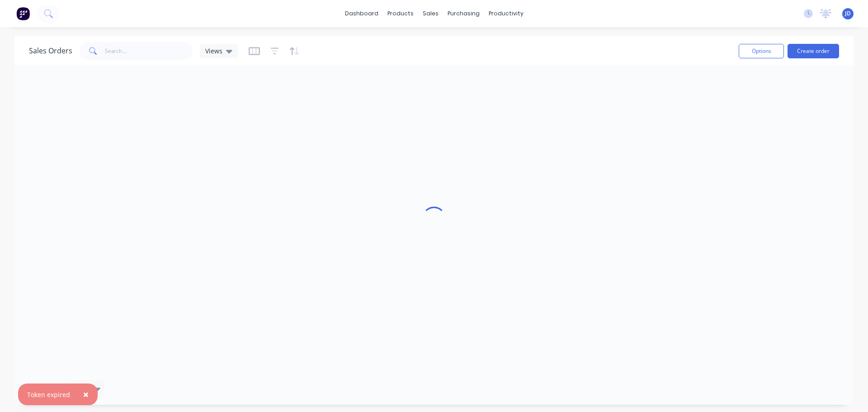 Image resolution: width=868 pixels, height=412 pixels. I want to click on h1: Sales Orders, so click(51, 51).